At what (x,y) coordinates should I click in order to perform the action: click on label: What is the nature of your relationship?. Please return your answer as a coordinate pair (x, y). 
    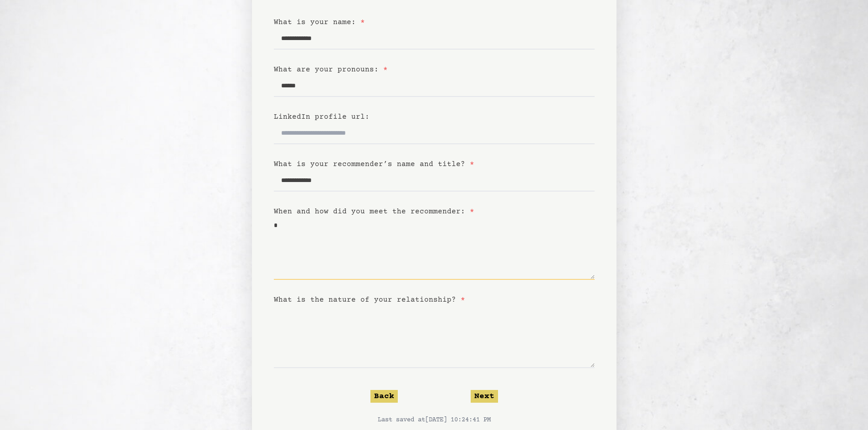
    Looking at the image, I should click on (369, 300).